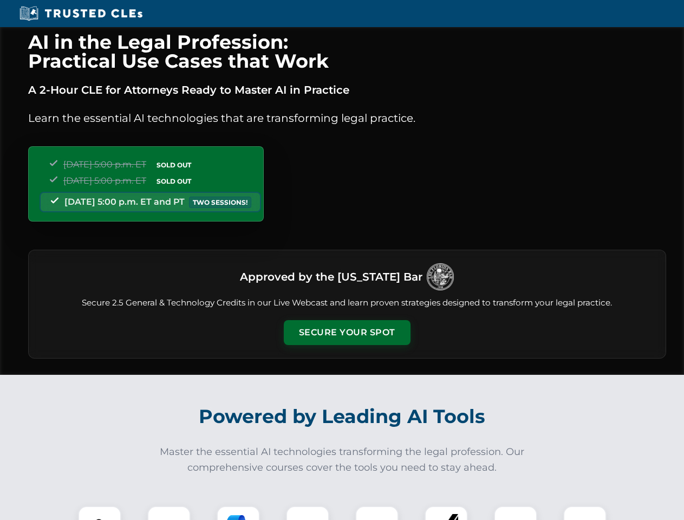 This screenshot has width=684, height=520. What do you see at coordinates (440, 277) in the screenshot?
I see `img: Logo` at bounding box center [440, 277].